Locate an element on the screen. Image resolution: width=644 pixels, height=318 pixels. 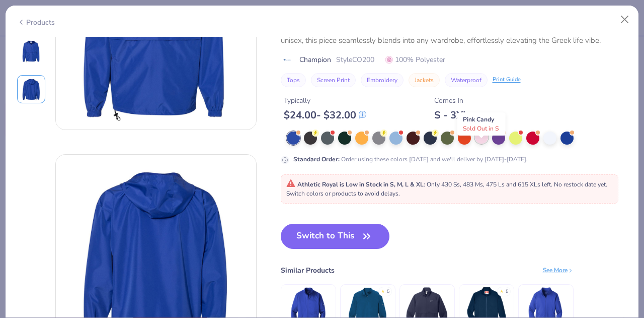
div: Similar Products is located at coordinates (308, 270).